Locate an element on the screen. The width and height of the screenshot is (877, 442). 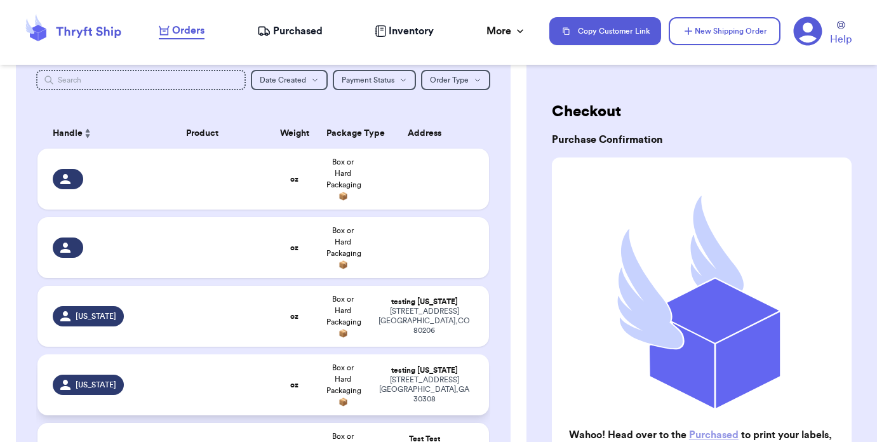
button: Date Created is located at coordinates (289, 80).